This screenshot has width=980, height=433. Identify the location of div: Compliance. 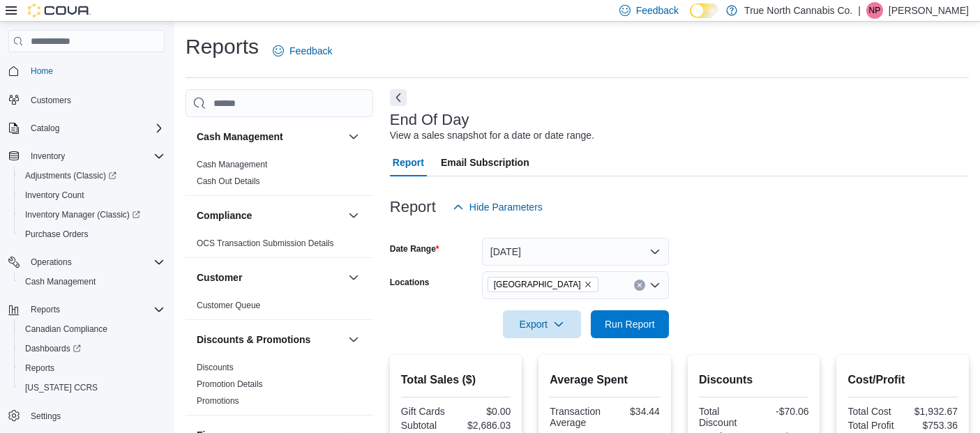
(279, 247).